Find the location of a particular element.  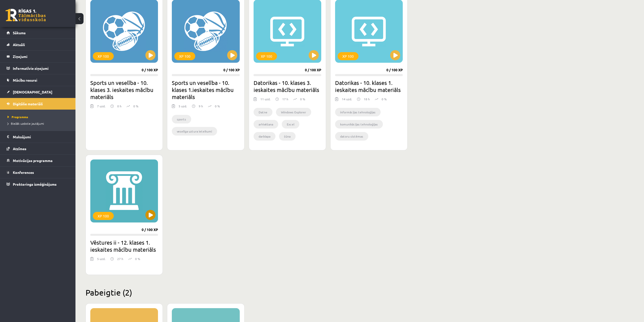

a: Konferences is located at coordinates (38, 172).